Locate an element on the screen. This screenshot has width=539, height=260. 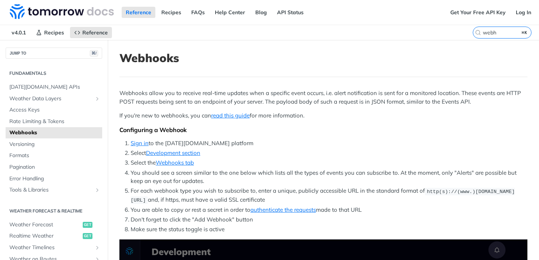
span: v4.0.1 is located at coordinates (19, 33).